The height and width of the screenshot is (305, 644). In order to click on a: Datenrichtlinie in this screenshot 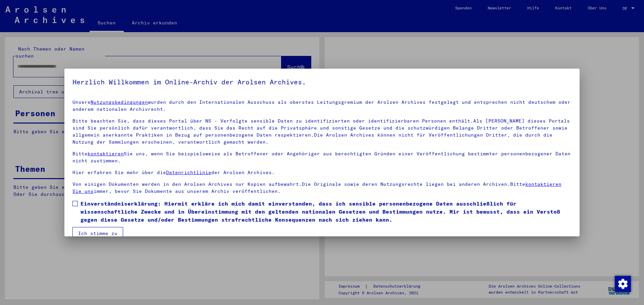, I will do `click(188, 173)`.